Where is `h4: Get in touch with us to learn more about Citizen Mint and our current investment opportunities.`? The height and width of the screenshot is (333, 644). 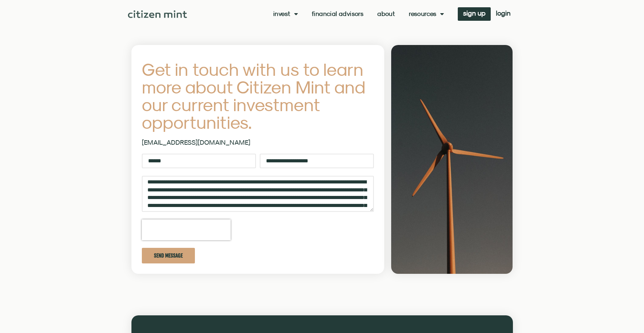
h4: Get in touch with us to learn more about Citizen Mint and our current investment opportunities. is located at coordinates (258, 96).